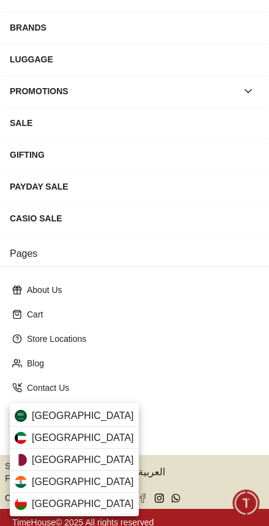  What do you see at coordinates (21, 460) in the screenshot?
I see `img: Qatar` at bounding box center [21, 460].